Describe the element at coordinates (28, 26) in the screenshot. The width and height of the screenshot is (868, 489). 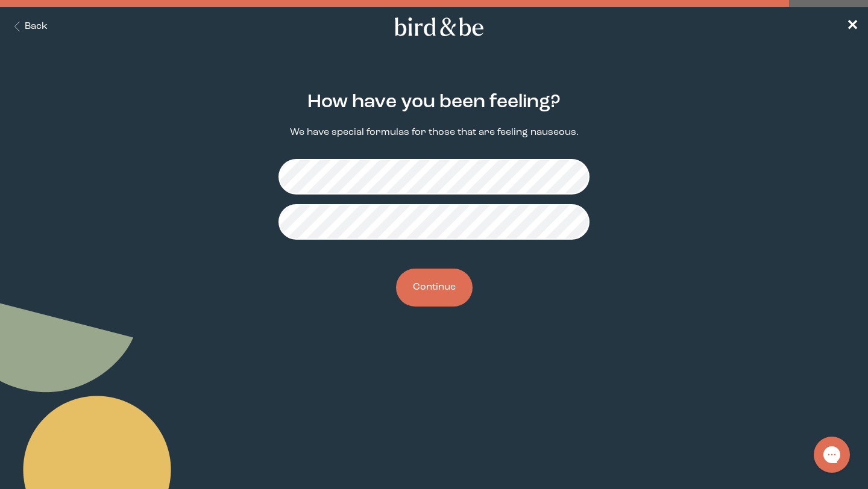
I see `button: Back Button` at that location.